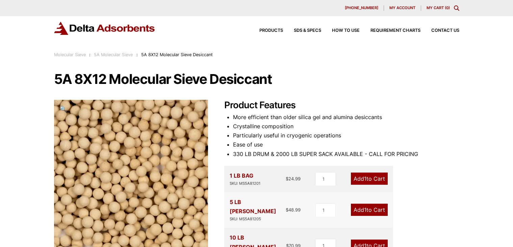 This screenshot has height=247, width=513. What do you see at coordinates (105, 28) in the screenshot?
I see `img: Delta Adsorbents` at bounding box center [105, 28].